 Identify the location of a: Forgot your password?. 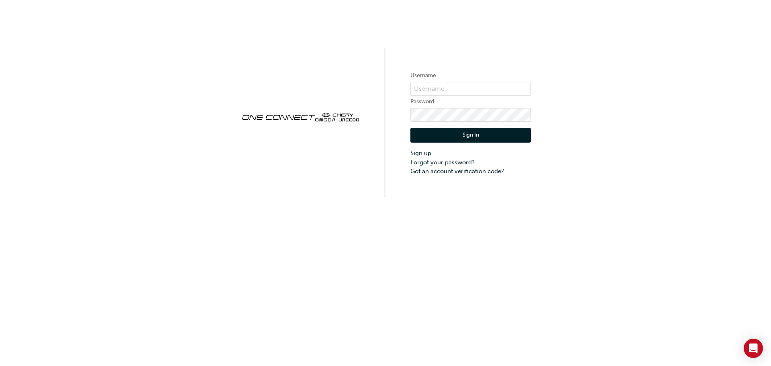
(471, 162).